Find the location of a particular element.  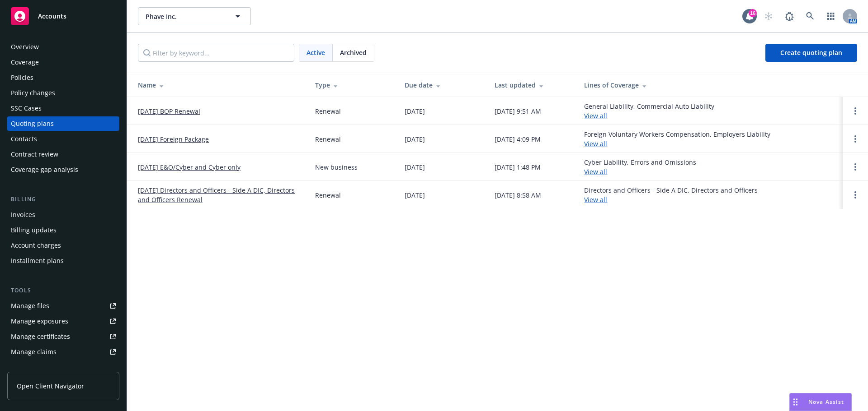

div: Installment plans is located at coordinates (37, 261).